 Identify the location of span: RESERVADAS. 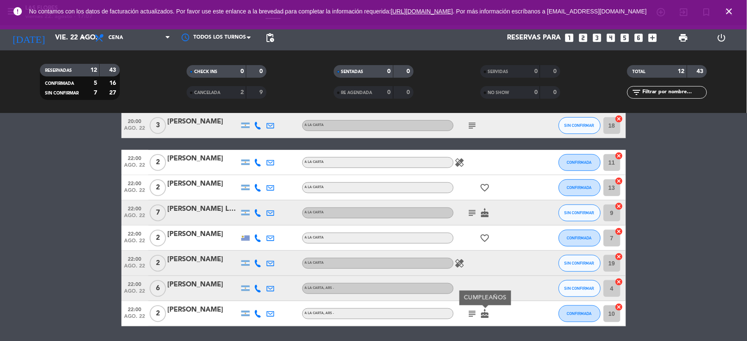
(58, 71).